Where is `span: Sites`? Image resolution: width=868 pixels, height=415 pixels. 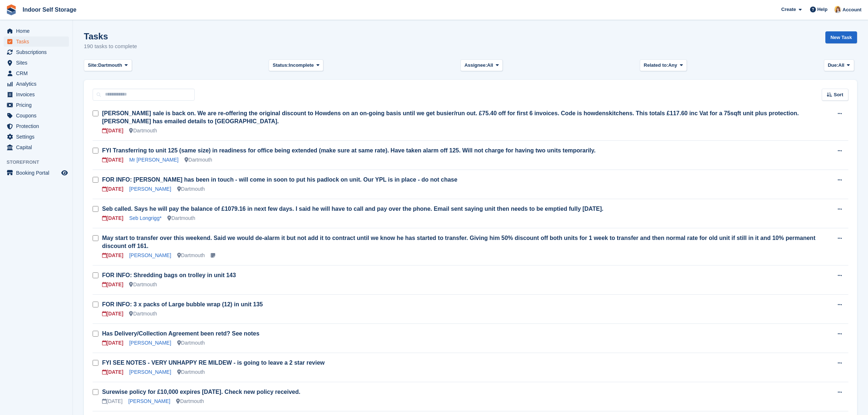
span: Sites is located at coordinates (38, 63).